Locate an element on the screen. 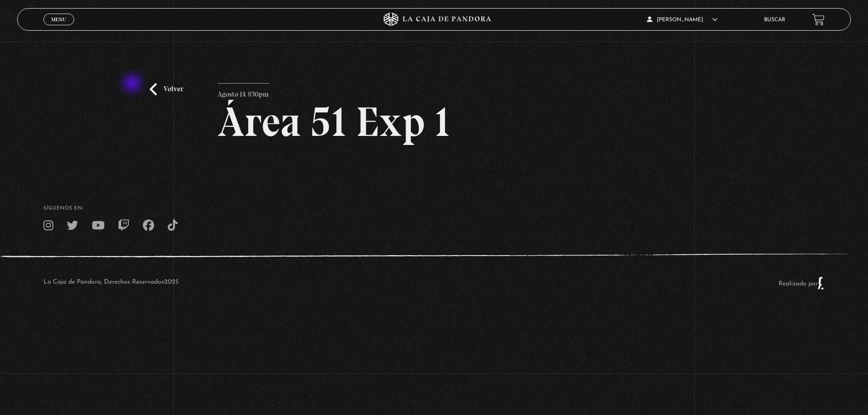 The height and width of the screenshot is (415, 868). a: View your shopping cart is located at coordinates (818, 19).